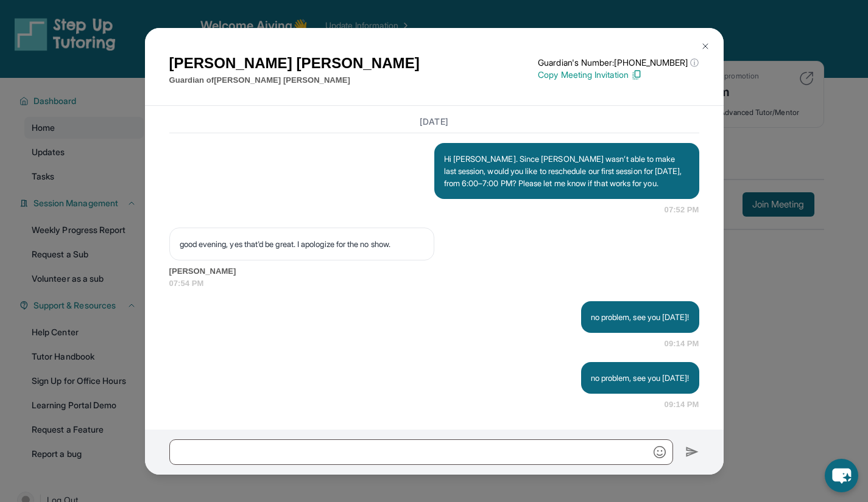  Describe the element at coordinates (682, 210) in the screenshot. I see `span: 07:52 PM` at that location.